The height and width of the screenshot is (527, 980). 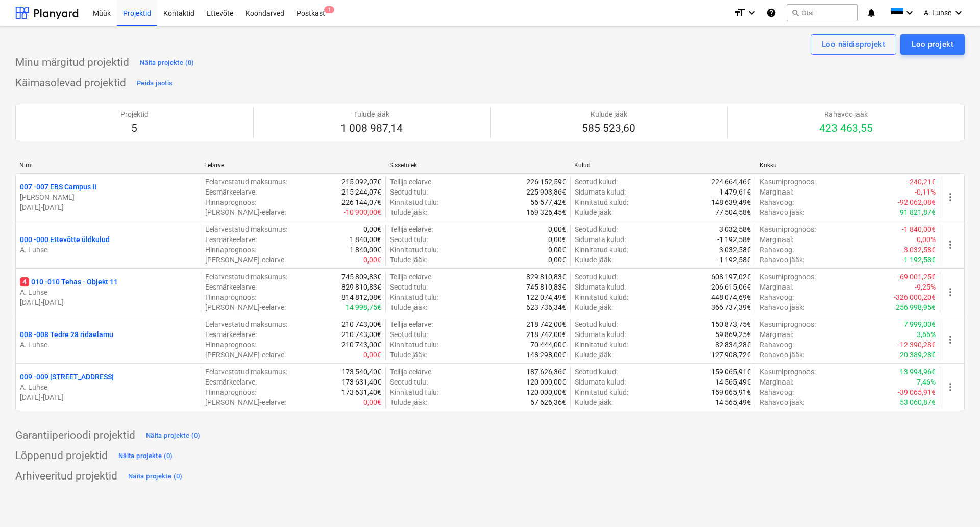 What do you see at coordinates (67, 335) in the screenshot?
I see `p: 008 - 008 Tedre 28 ridaelamu` at bounding box center [67, 335].